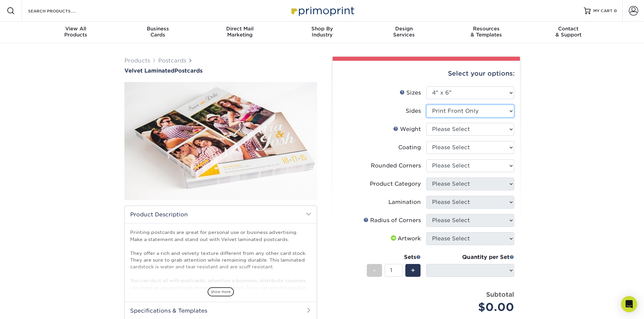 Image resolution: width=644 pixels, height=319 pixels. I want to click on img: Primoprint, so click(322, 11).